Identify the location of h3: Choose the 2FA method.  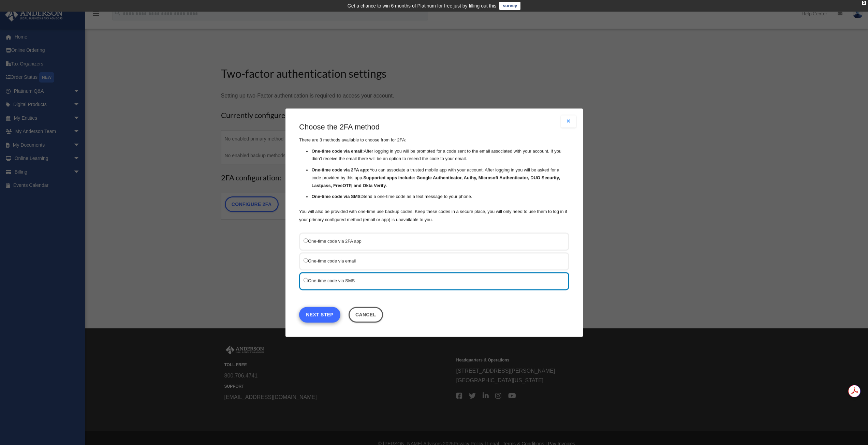
(434, 127).